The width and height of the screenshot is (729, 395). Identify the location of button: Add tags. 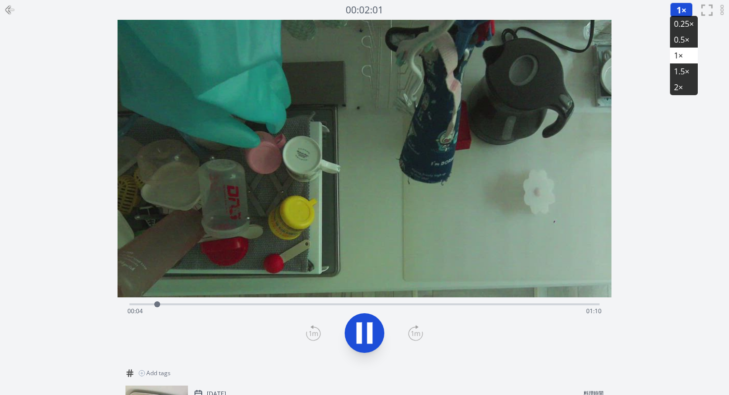
(154, 374).